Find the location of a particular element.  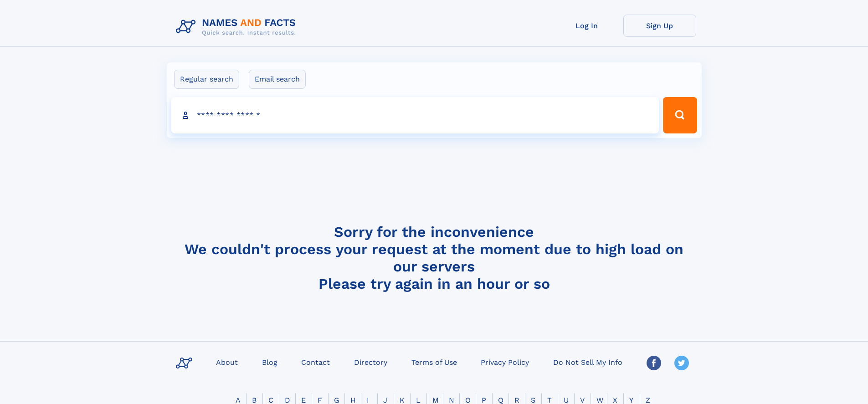

a: Sign Up is located at coordinates (660, 25).